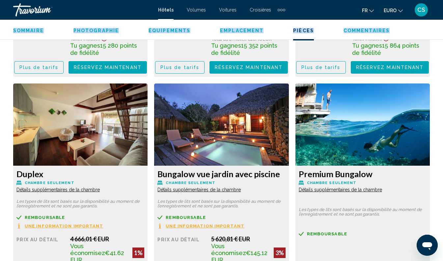  Describe the element at coordinates (365, 11) in the screenshot. I see `span: Fr` at that location.